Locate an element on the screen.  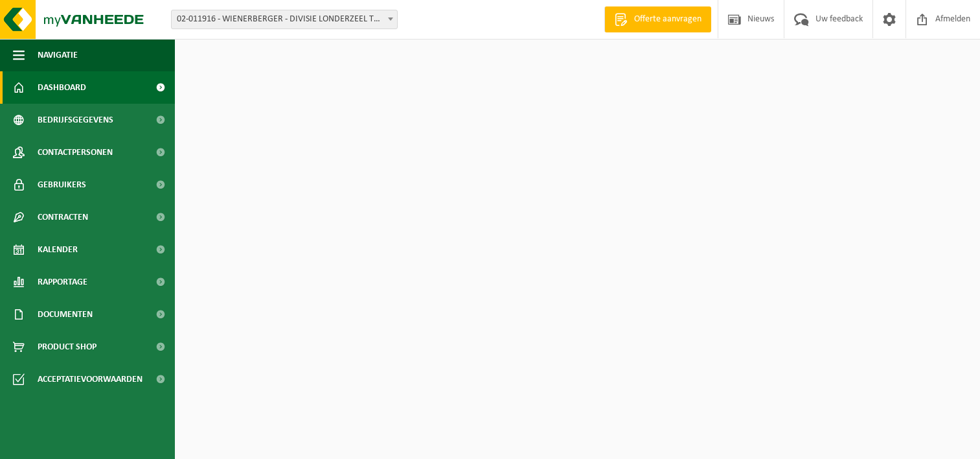
span: Gebruikers is located at coordinates (62, 185).